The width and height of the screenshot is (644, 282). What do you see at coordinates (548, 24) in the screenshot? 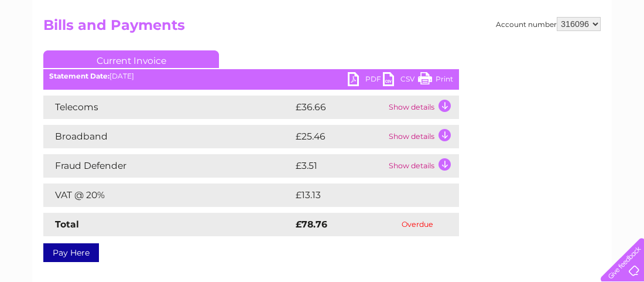
I see `div: Account number` at bounding box center [548, 24].